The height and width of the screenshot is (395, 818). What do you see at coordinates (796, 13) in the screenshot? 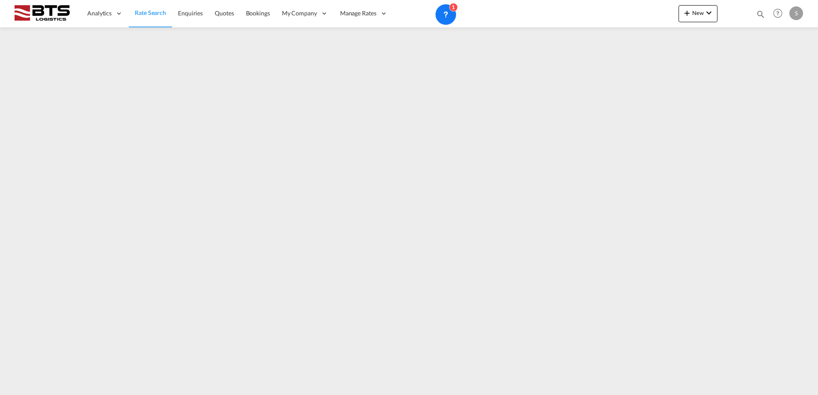
I see `div: S` at bounding box center [796, 13].